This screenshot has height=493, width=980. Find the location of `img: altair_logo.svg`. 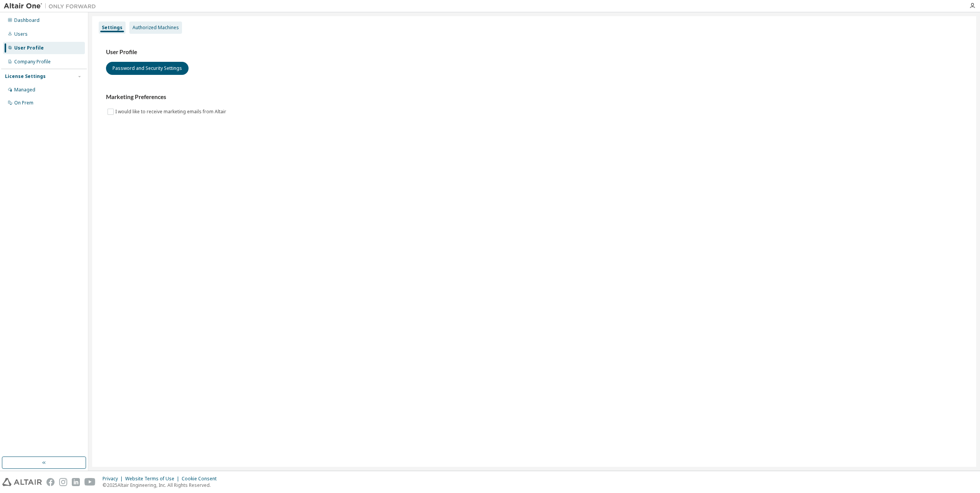

img: altair_logo.svg is located at coordinates (22, 482).